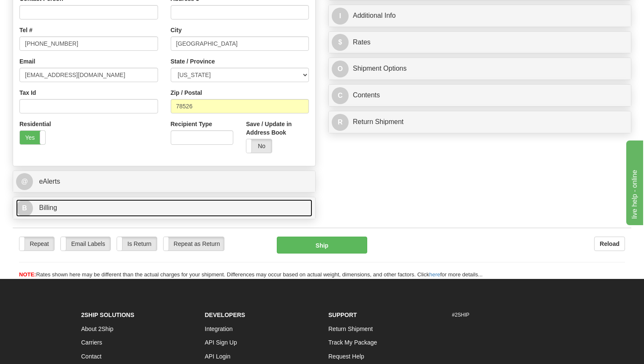 This screenshot has width=644, height=364. What do you see at coordinates (25, 208) in the screenshot?
I see `span: B` at bounding box center [25, 208].